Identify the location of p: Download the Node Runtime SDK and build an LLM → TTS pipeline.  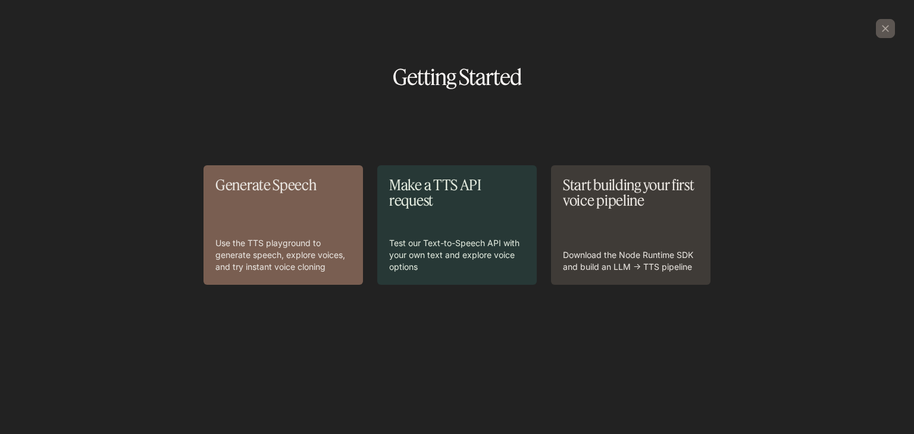
(631, 261).